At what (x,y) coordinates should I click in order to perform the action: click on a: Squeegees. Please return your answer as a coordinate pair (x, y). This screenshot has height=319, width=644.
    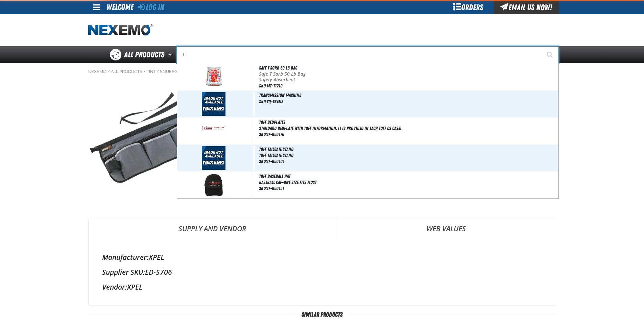
    Looking at the image, I should click on (173, 72).